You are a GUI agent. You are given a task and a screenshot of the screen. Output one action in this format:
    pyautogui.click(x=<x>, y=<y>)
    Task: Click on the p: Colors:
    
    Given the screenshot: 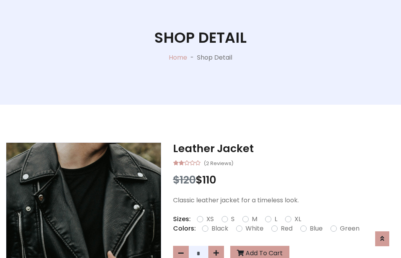 What is the action you would take?
    pyautogui.click(x=184, y=228)
    